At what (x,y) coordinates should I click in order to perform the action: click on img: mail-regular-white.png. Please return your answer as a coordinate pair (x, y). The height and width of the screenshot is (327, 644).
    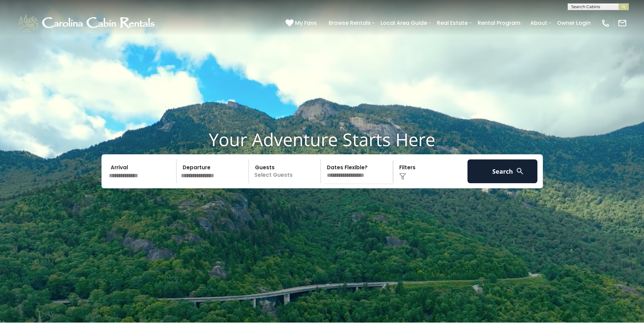
    Looking at the image, I should click on (623, 23).